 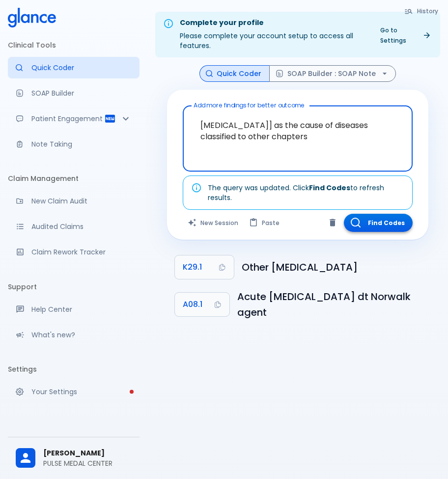 I want to click on div: Patient Reports & Referrals, so click(x=74, y=119).